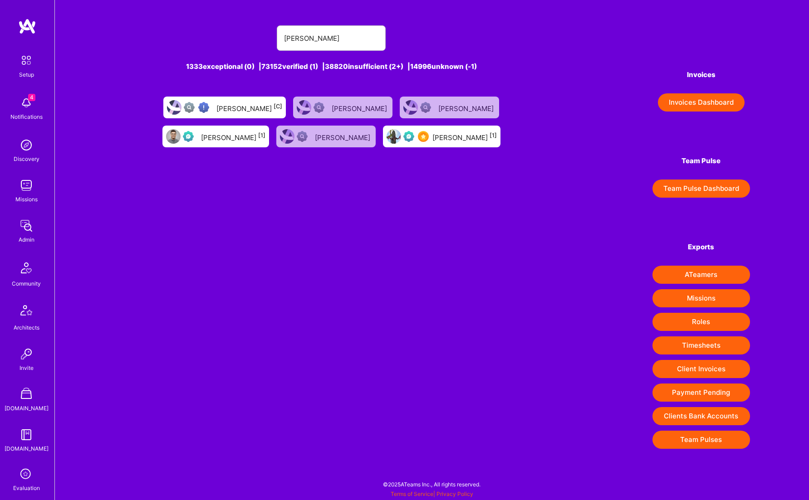 This screenshot has height=500, width=809. I want to click on h4: Team Pulse, so click(701, 161).